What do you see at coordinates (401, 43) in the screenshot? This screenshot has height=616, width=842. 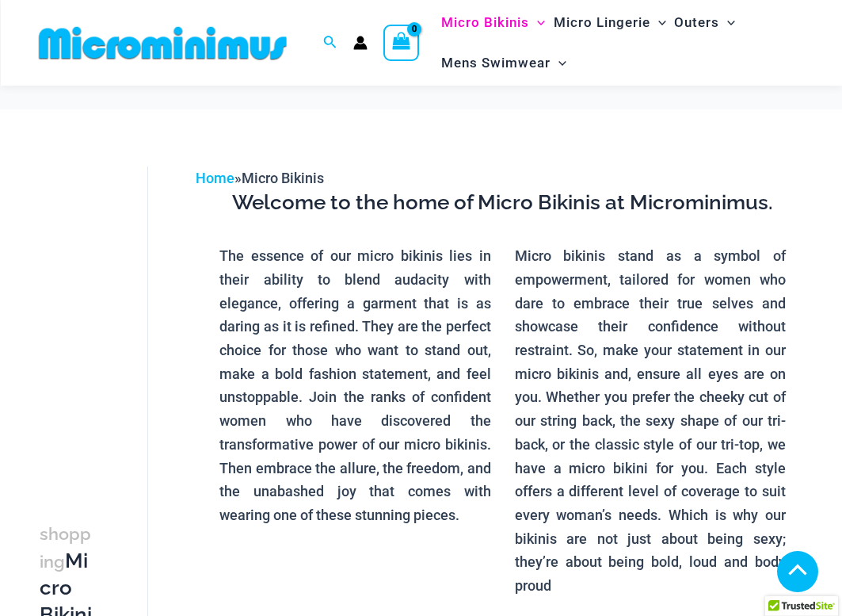 I see `a: View Shopping Cart, empty` at bounding box center [401, 43].